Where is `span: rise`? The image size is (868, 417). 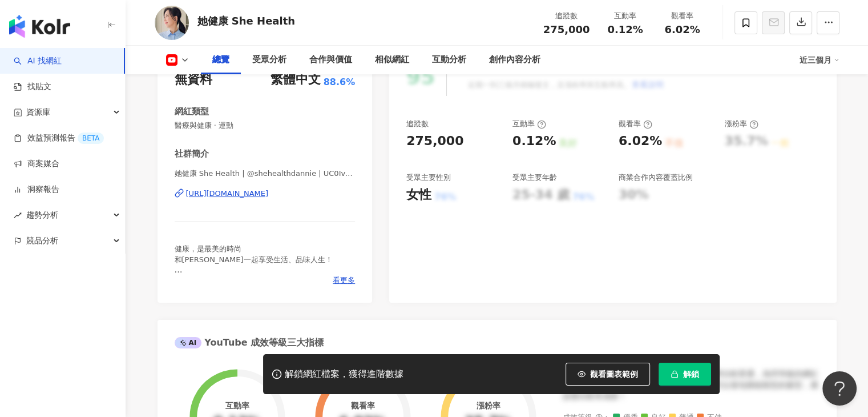 span: rise is located at coordinates (18, 215).